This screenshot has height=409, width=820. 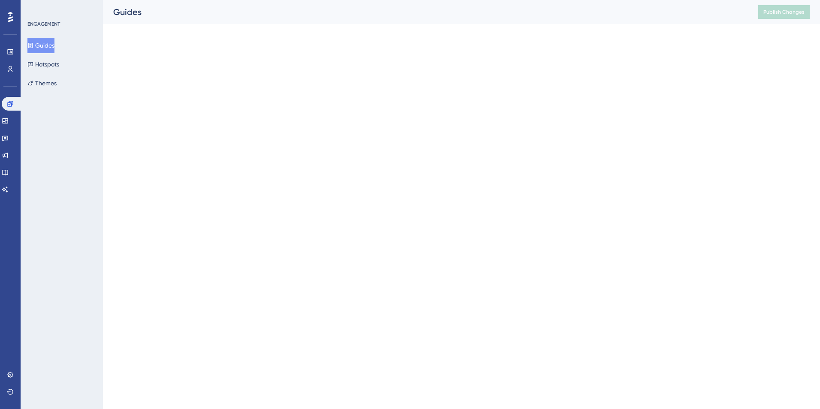 I want to click on div: ENGAGEMENT, so click(x=44, y=24).